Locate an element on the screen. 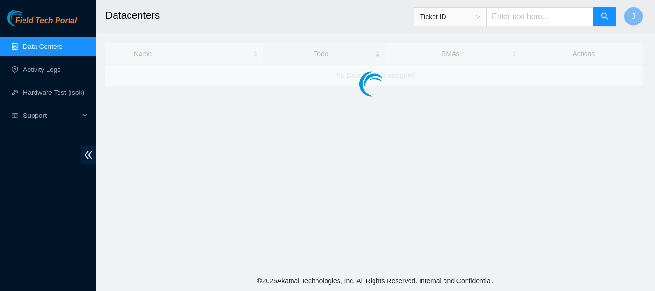 The width and height of the screenshot is (655, 291). span: J is located at coordinates (633, 16).